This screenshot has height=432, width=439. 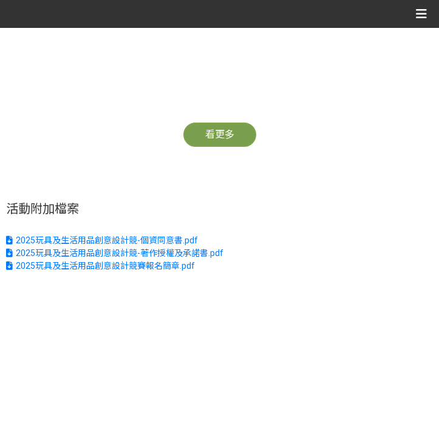 What do you see at coordinates (219, 240) in the screenshot?
I see `a: 2025玩具及生活用品創意設計競-個資同意書.pdf` at bounding box center [219, 240].